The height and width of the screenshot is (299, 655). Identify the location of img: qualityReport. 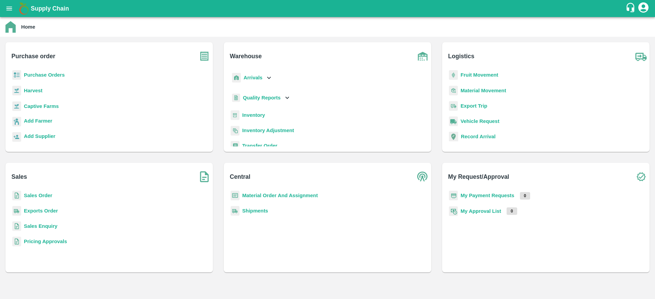
(236, 98).